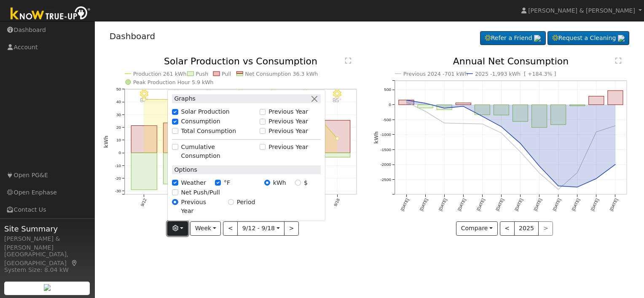  I want to click on label: Period, so click(246, 202).